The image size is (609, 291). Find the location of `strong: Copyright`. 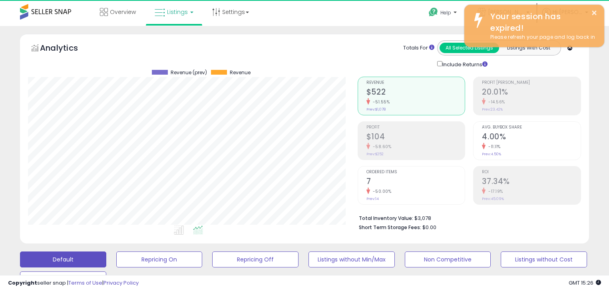

strong: Copyright is located at coordinates (22, 283).